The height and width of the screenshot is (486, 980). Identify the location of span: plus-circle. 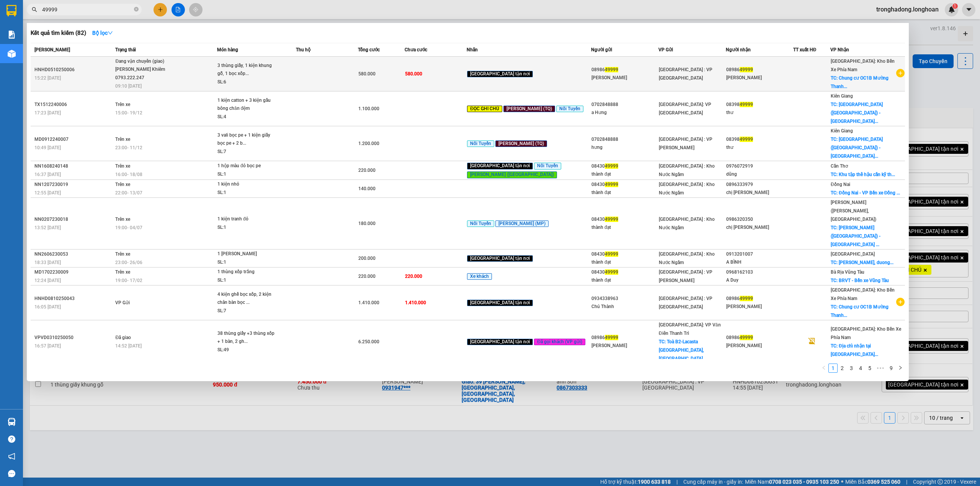
(900, 302).